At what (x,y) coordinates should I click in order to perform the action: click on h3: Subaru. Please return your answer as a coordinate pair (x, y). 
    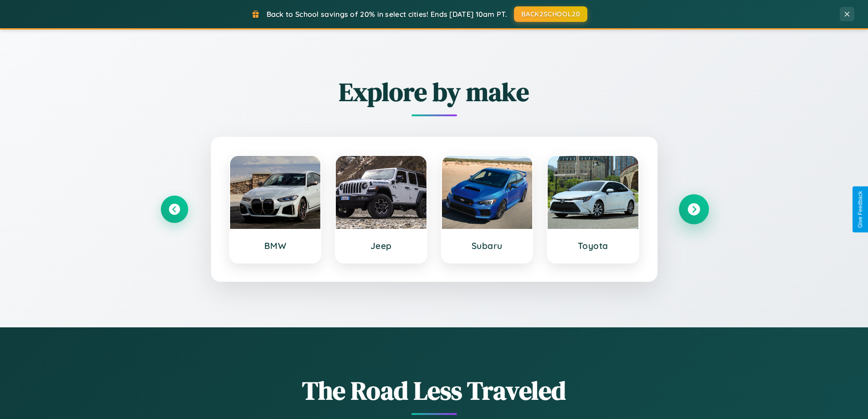
    Looking at the image, I should click on (487, 246).